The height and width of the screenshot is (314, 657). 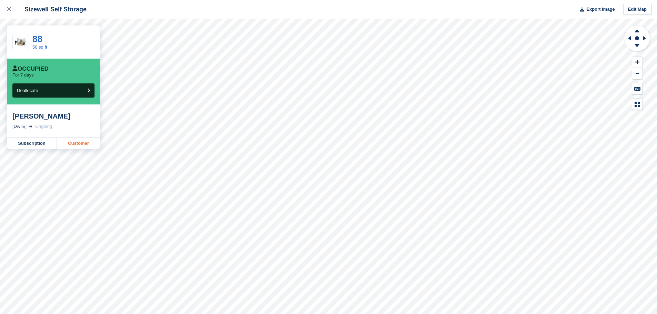 I want to click on button: Zoom In, so click(x=637, y=62).